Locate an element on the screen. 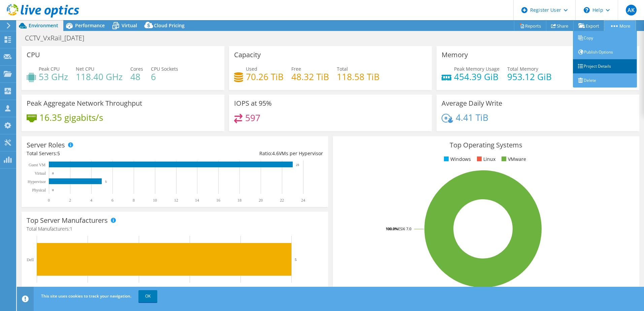 The height and width of the screenshot is (311, 644). text: Virtual is located at coordinates (40, 174).